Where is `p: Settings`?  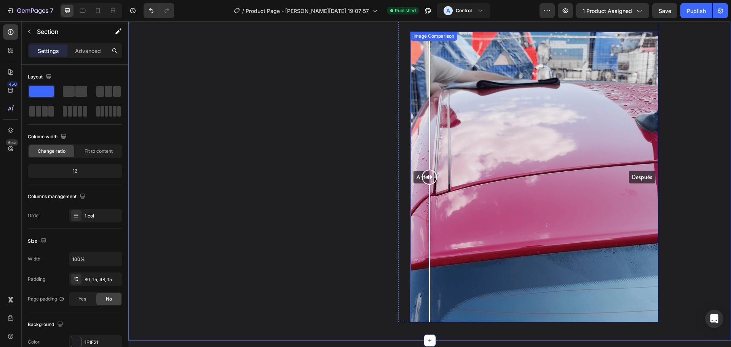 p: Settings is located at coordinates (48, 51).